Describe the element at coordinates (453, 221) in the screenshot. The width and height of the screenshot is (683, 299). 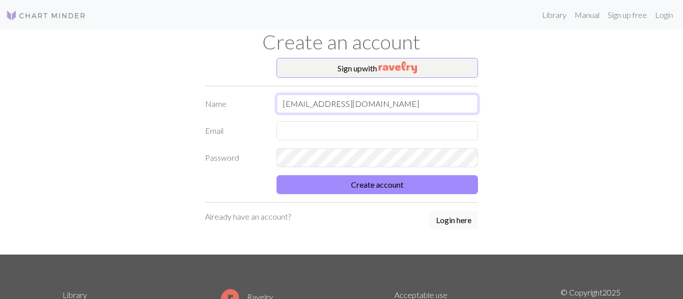
I see `a: Login here` at that location.